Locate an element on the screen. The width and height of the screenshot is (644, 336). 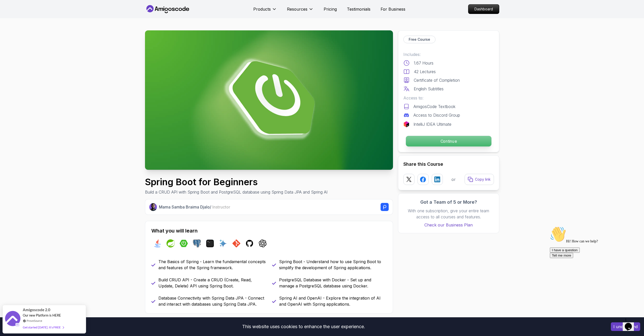
img: github logo is located at coordinates (250, 243).